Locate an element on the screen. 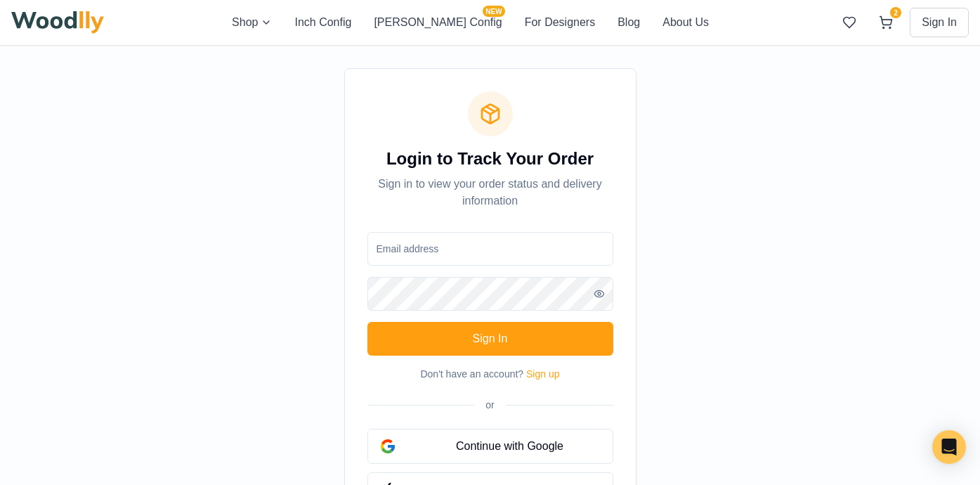  span: NEW is located at coordinates (493, 11).